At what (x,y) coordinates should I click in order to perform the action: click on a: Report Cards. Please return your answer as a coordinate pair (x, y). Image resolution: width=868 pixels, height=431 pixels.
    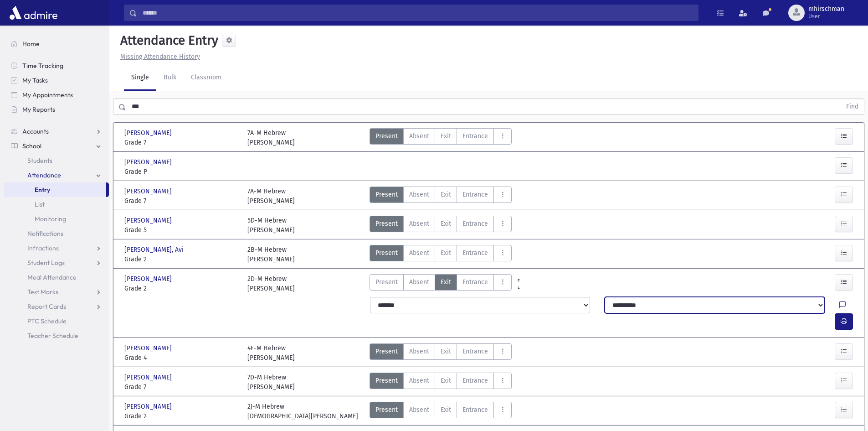
    Looking at the image, I should click on (56, 307).